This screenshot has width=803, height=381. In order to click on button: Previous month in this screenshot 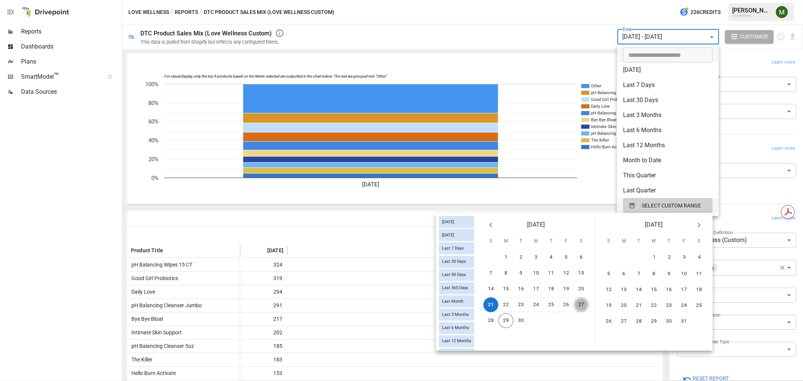, I will do `click(491, 225)`.